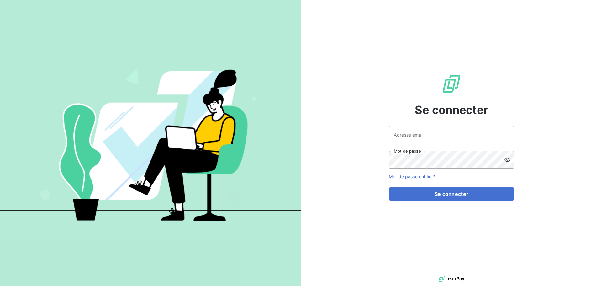 The height and width of the screenshot is (286, 602). I want to click on button: Se connecter, so click(452, 194).